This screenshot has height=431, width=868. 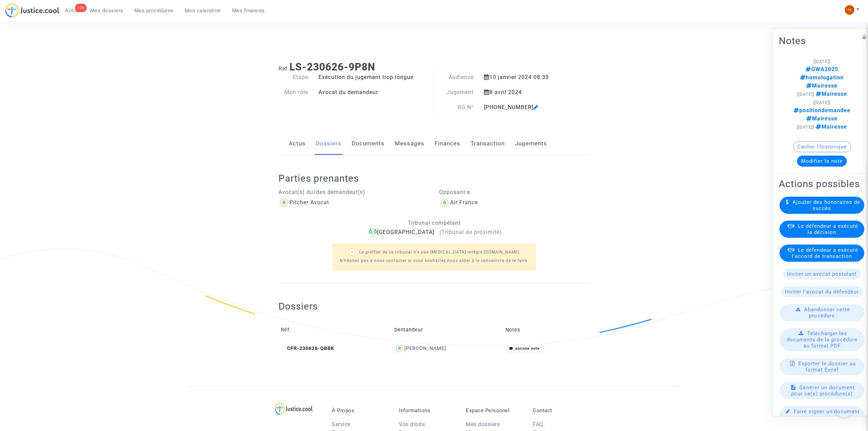 What do you see at coordinates (284, 68) in the screenshot?
I see `span: Ref.` at bounding box center [284, 68].